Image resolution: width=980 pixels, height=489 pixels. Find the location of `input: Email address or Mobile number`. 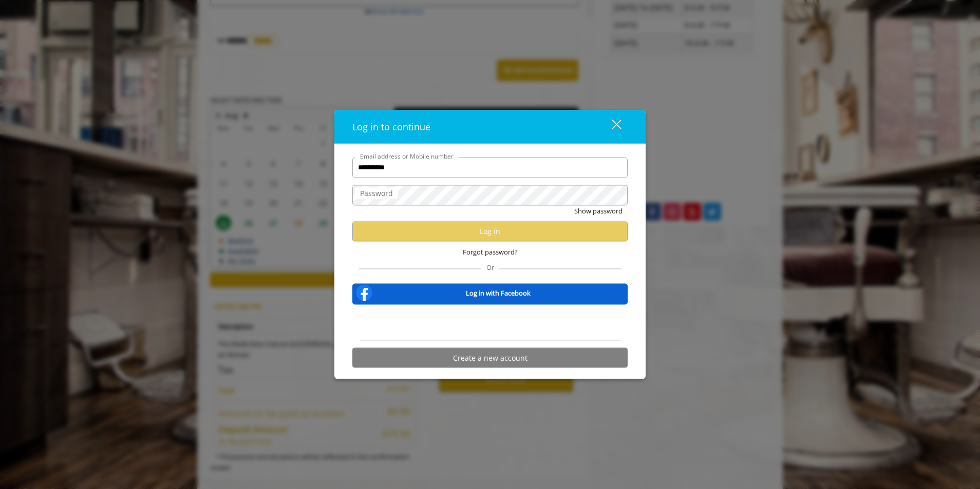

input: Email address or Mobile number is located at coordinates (490, 168).